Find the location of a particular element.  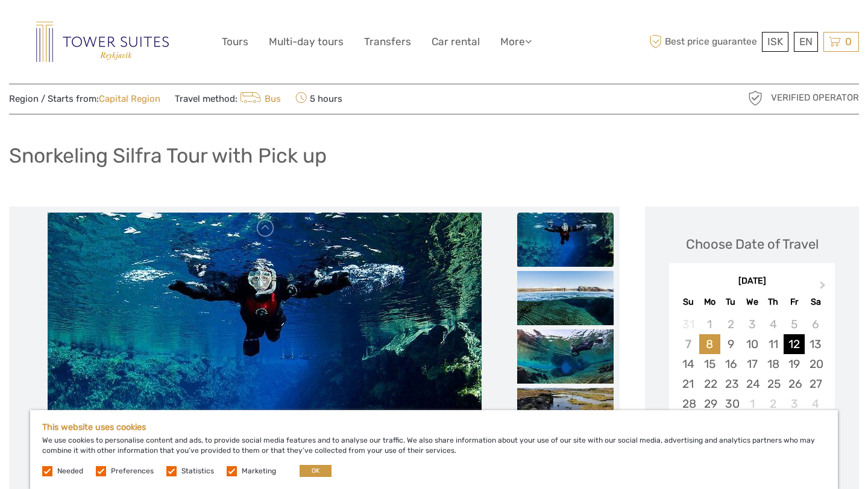

a: Multi-day tours is located at coordinates (306, 41).